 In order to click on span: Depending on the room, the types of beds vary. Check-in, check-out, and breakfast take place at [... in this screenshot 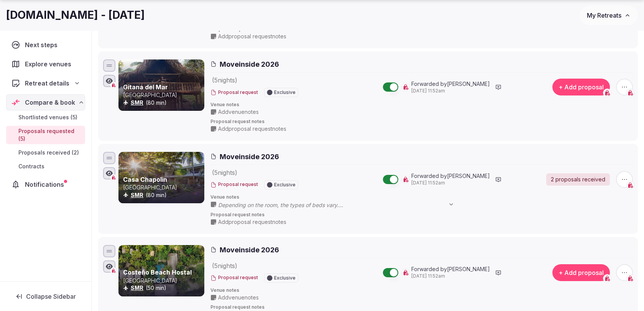, I will do `click(340, 205)`.